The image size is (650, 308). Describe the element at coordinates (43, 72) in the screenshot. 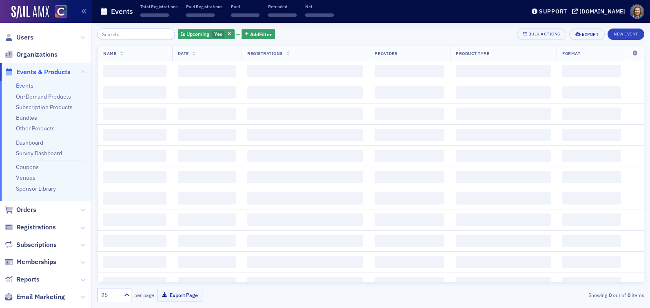

I see `span: Events & Products` at that location.